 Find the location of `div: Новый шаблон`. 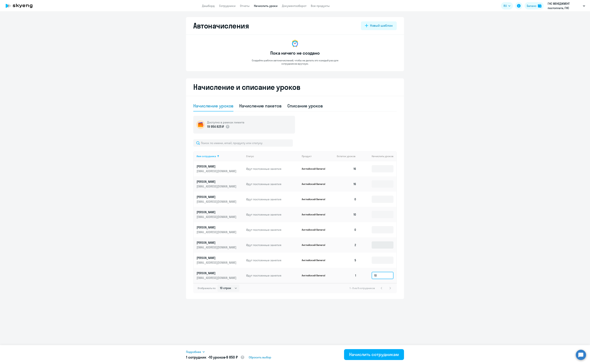

div: Новый шаблон is located at coordinates (381, 26).